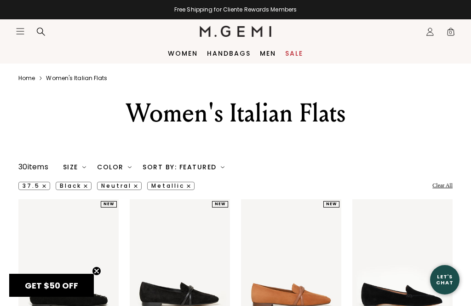 This screenshot has width=471, height=306. Describe the element at coordinates (74, 186) in the screenshot. I see `button: black` at that location.